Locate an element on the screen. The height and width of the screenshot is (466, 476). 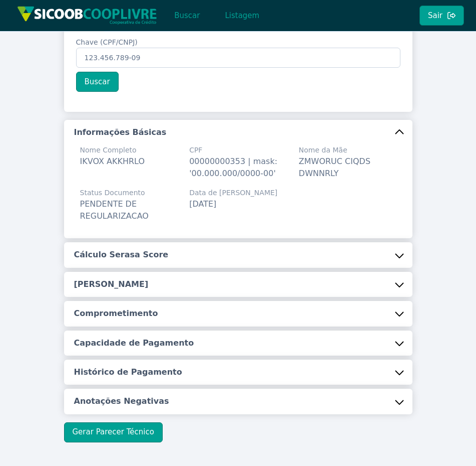
h5: Anotações Negativas is located at coordinates (122, 401).